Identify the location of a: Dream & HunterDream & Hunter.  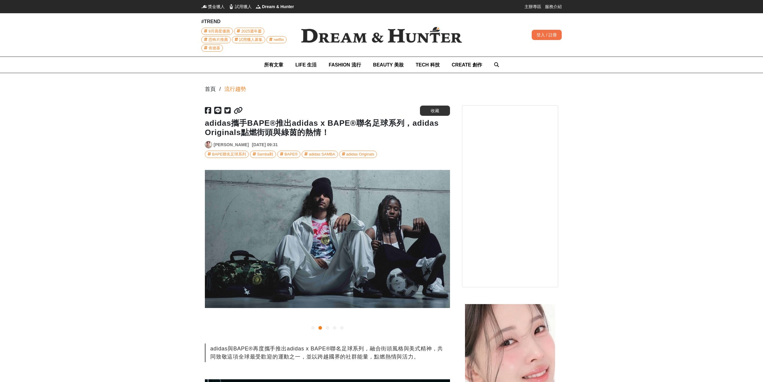
(275, 7).